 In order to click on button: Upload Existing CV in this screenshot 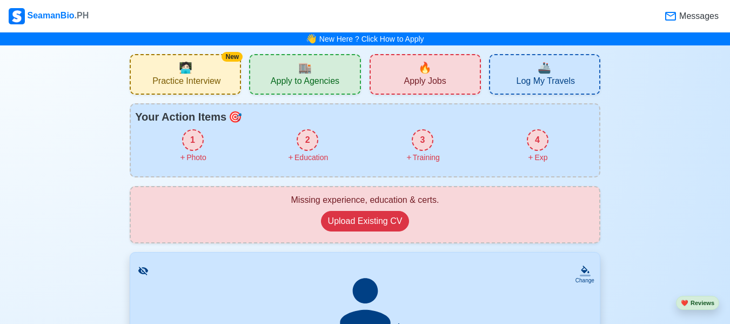, I will do `click(365, 221)`.